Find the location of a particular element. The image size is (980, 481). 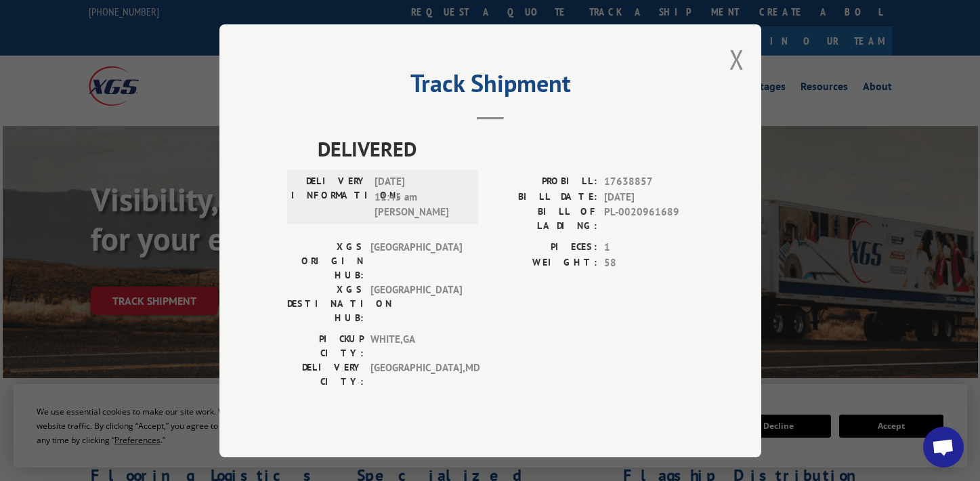

span: WHITE , GA is located at coordinates (416, 346).